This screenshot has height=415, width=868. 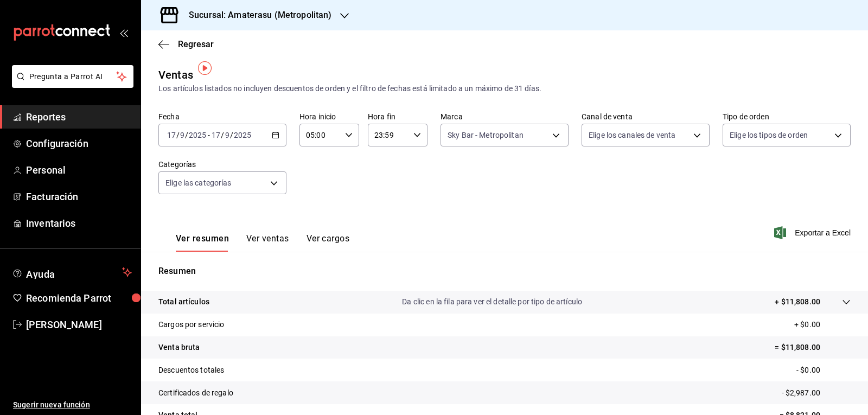 I want to click on img: Tooltip marker, so click(x=204, y=68).